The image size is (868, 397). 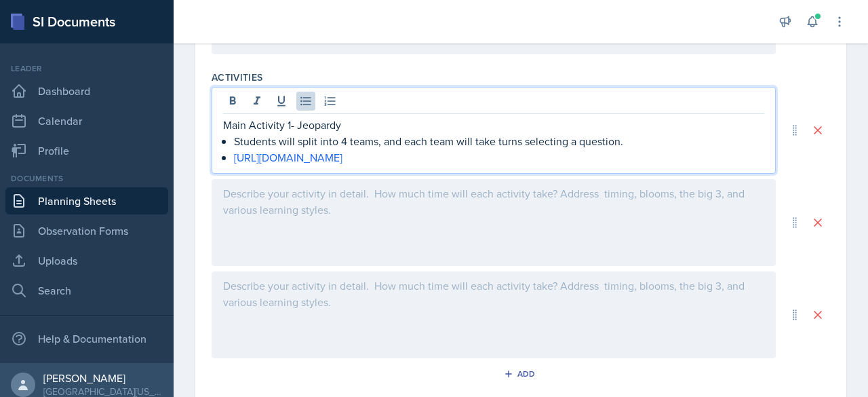 I want to click on div: Documents, so click(x=87, y=178).